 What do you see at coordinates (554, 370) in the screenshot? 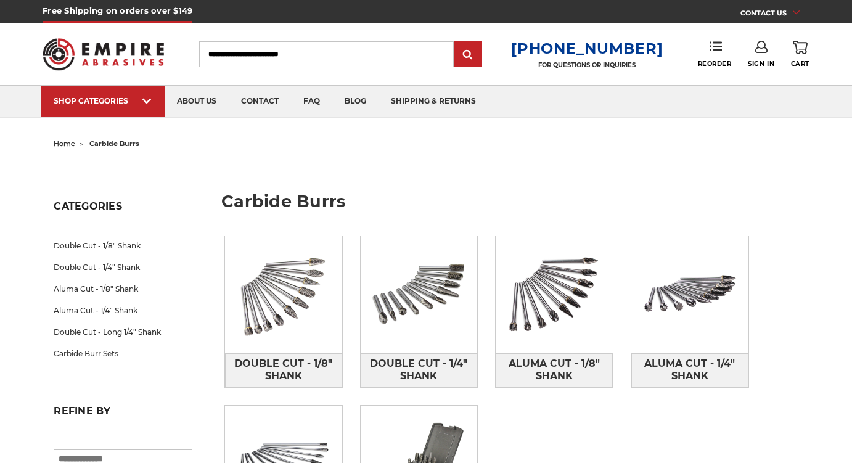
I see `span: Aluma Cut - 1/8" Shank` at bounding box center [554, 370].